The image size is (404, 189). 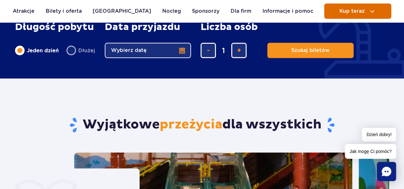 What do you see at coordinates (54, 27) in the screenshot?
I see `span: Długość pobytu` at bounding box center [54, 27].